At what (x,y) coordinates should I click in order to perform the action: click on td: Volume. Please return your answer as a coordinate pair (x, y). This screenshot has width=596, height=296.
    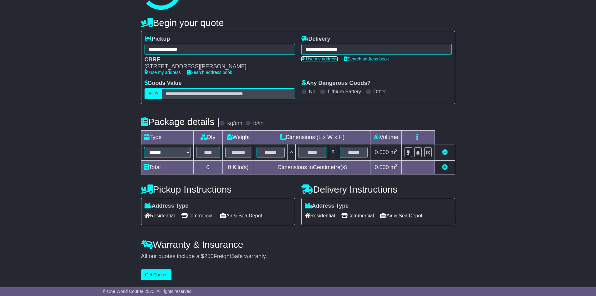
    Looking at the image, I should click on (386, 137).